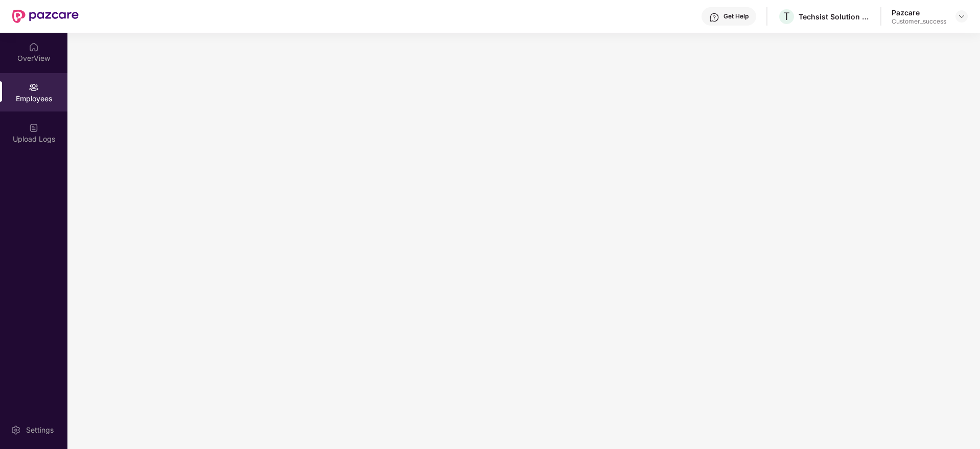 This screenshot has width=980, height=449. Describe the element at coordinates (34, 47) in the screenshot. I see `img: svg+xml;base64,PHN2ZyBpZD0iSG9tZSIgeG1sbnM9Imh0dHA6Ly93d3cudzMub3JnLzIwMDAvc3ZnIiB3aWR0aD0iMjAiIG...` at that location.